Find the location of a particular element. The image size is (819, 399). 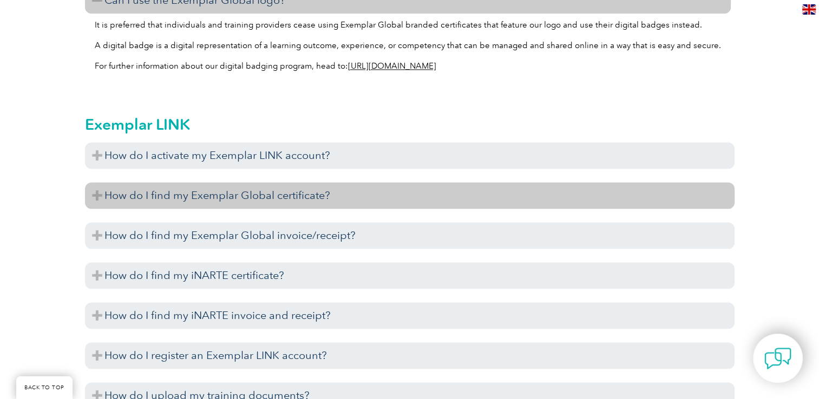

h3: How do I activate my Exemplar LINK account? is located at coordinates (410, 155).